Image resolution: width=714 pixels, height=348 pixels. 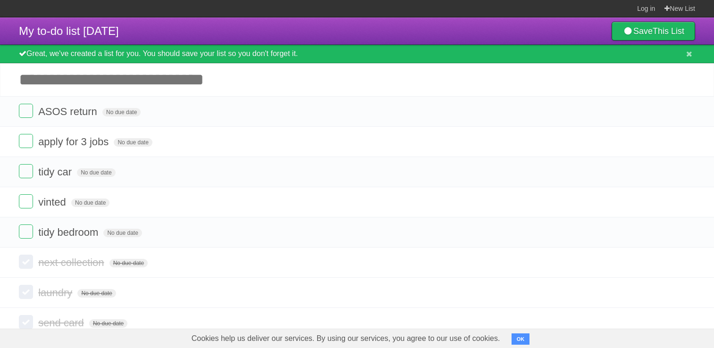 I want to click on span: next collection, so click(x=72, y=263).